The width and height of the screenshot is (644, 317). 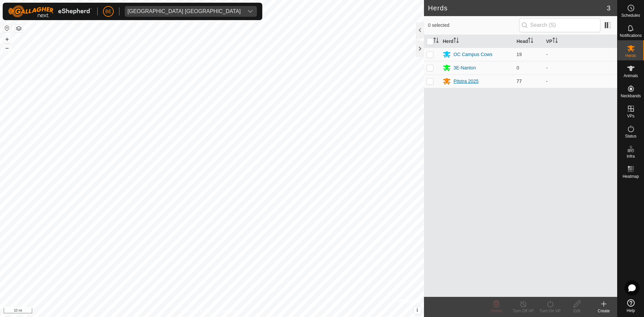 I want to click on input: Search (S), so click(x=560, y=25).